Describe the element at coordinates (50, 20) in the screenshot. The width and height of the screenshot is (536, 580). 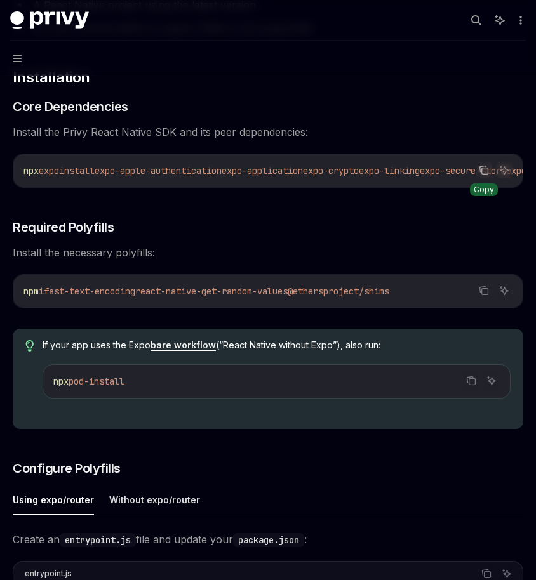
I see `img: dark logo` at that location.